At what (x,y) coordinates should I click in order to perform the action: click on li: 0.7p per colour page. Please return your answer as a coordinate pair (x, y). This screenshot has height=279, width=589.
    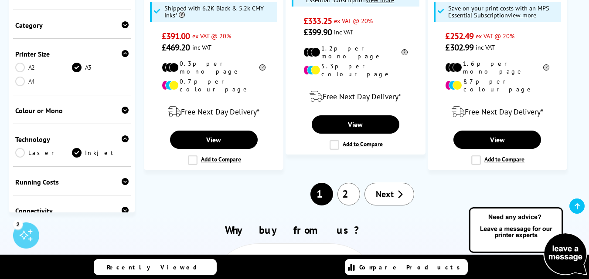
    Looking at the image, I should click on (213, 85).